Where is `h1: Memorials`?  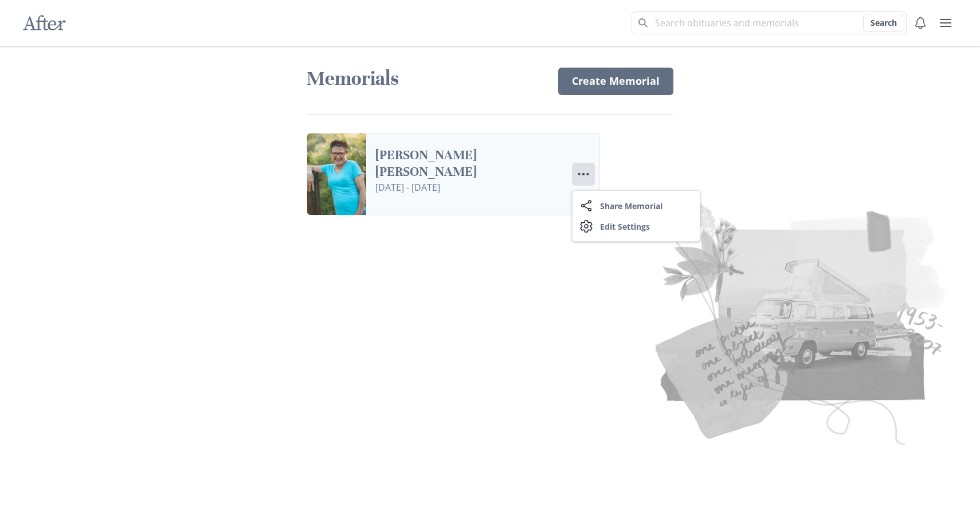
h1: Memorials is located at coordinates (425, 79).